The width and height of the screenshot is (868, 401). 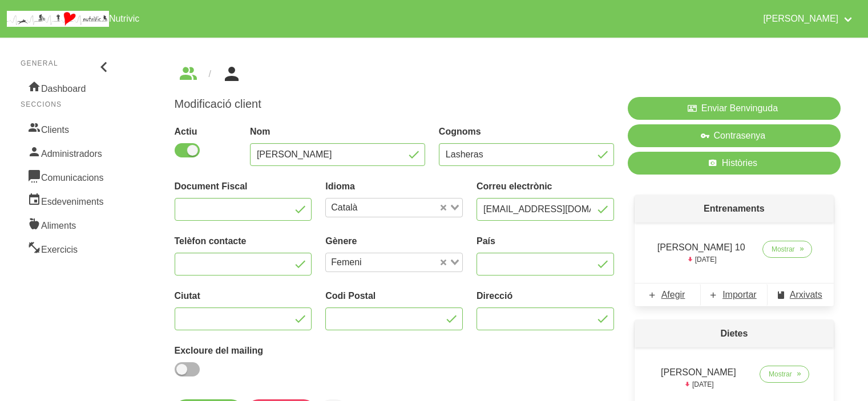 What do you see at coordinates (243, 351) in the screenshot?
I see `label: Excloure del mailing` at bounding box center [243, 351].